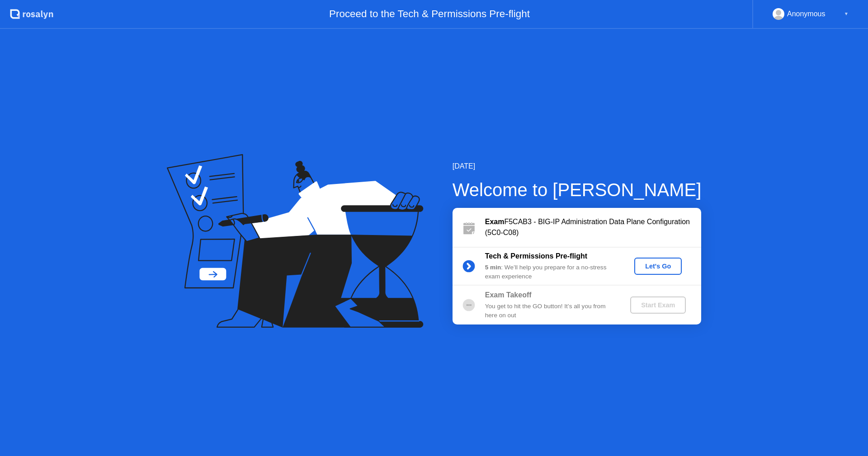 The height and width of the screenshot is (456, 868). I want to click on button: Let's Go, so click(657, 266).